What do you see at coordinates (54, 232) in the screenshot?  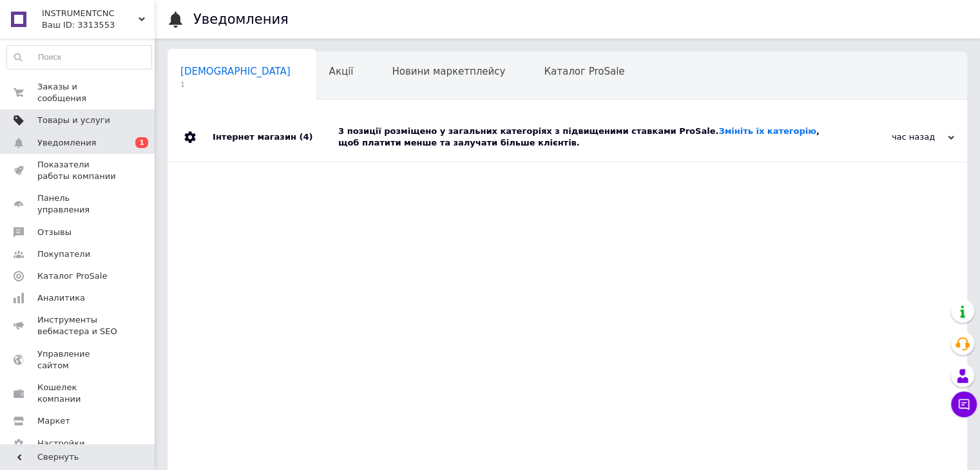 I see `span: Отзывы` at bounding box center [54, 232].